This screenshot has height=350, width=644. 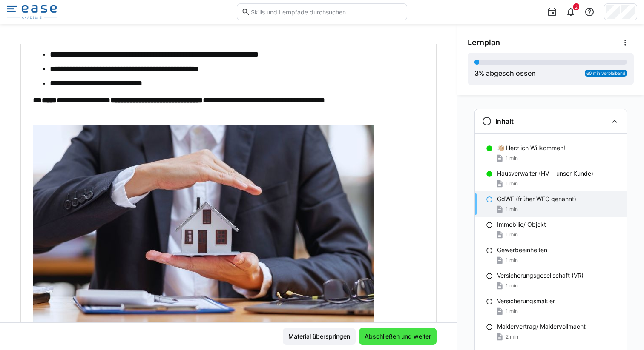 What do you see at coordinates (523, 251) in the screenshot?
I see `p: Gewerbeeinheiten` at bounding box center [523, 251].